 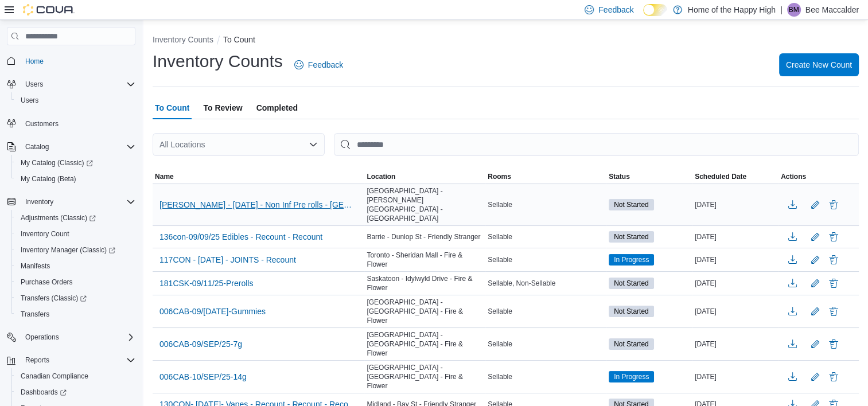 I want to click on button: Manifests, so click(x=76, y=266).